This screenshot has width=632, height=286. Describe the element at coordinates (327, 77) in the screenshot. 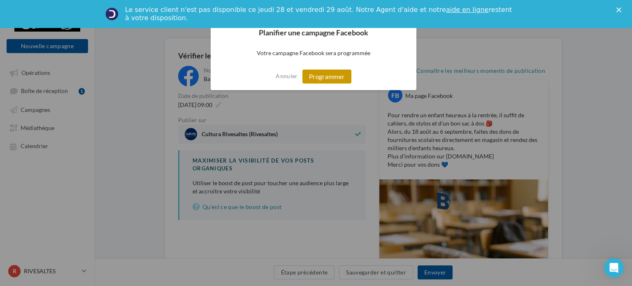

I see `button: Programmer` at that location.